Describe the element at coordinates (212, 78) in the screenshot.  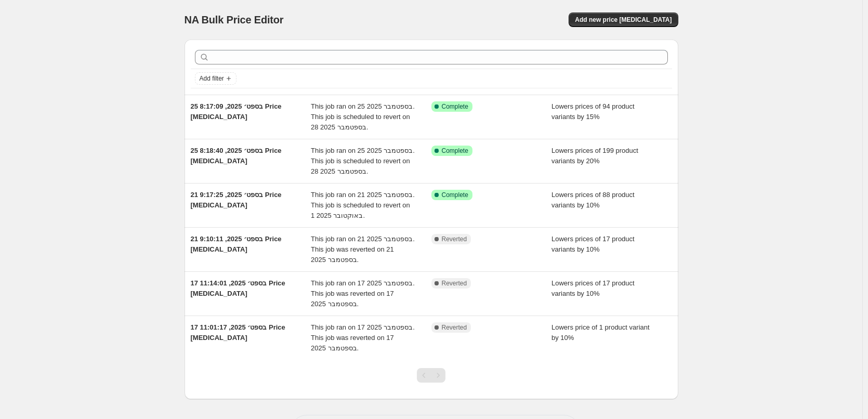
I see `span: Add filter` at that location.